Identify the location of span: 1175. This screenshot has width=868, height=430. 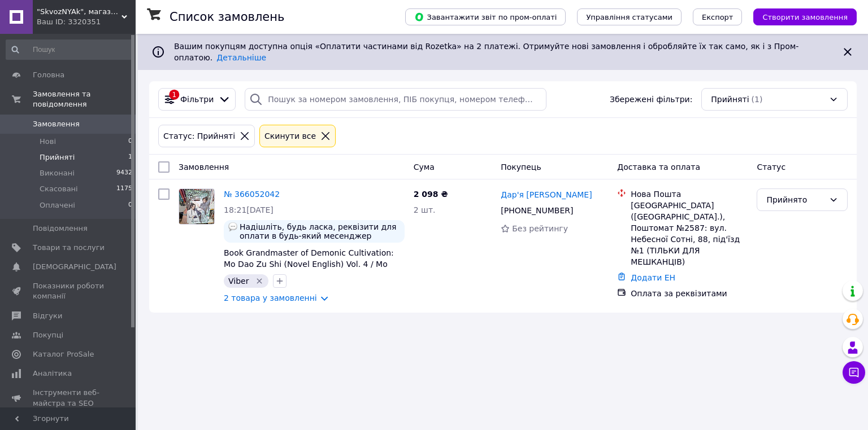
(124, 189).